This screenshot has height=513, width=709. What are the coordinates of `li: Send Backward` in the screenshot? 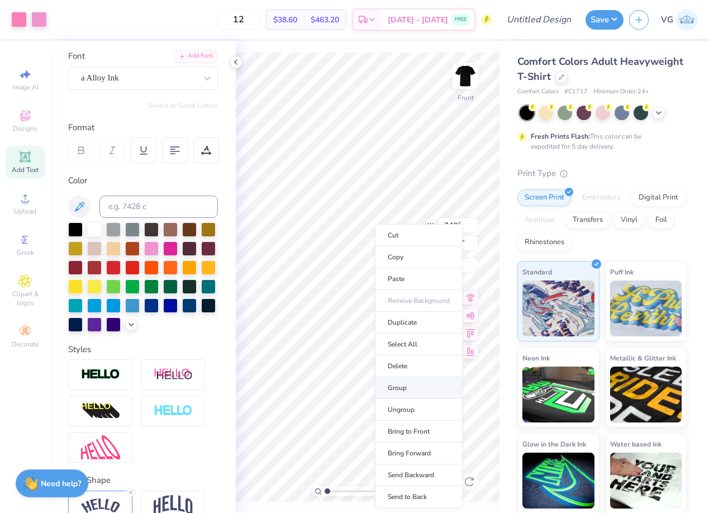 It's located at (419, 475).